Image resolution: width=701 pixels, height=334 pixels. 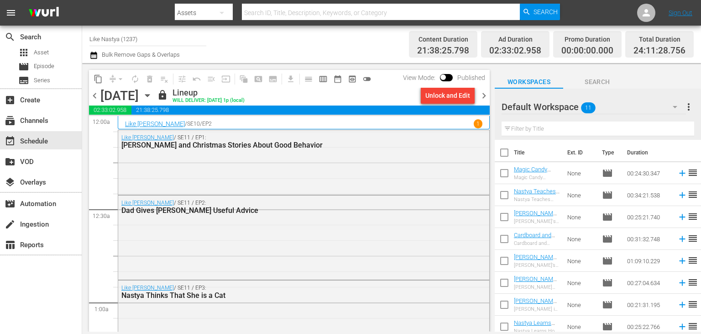 I want to click on th: Ext. ID, so click(x=579, y=152).